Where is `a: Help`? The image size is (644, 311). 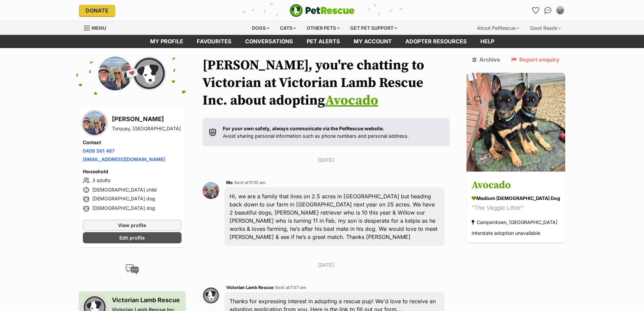
a: Help is located at coordinates (488, 41).